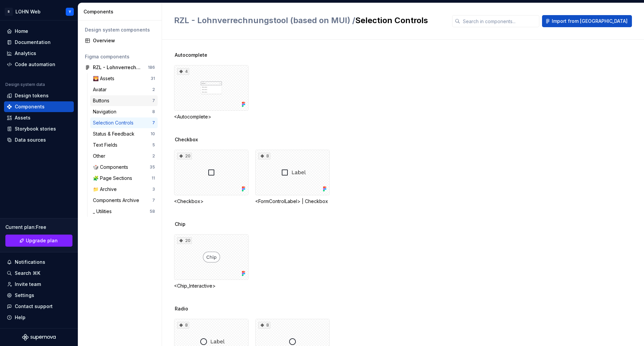  What do you see at coordinates (39, 118) in the screenshot?
I see `a: Assets` at bounding box center [39, 118].